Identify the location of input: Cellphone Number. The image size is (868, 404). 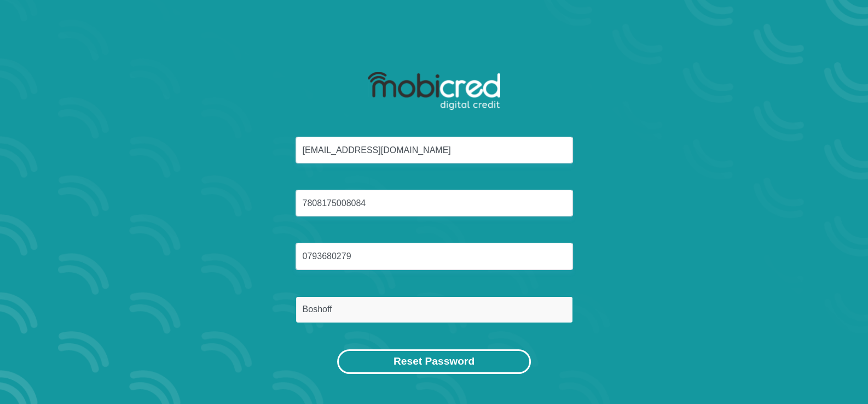
(434, 256).